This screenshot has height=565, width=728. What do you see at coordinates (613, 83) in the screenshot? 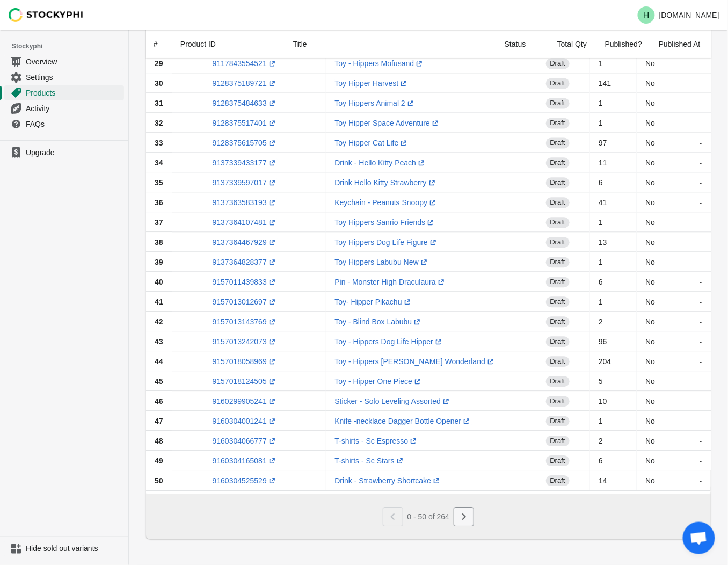
I see `td: 141` at bounding box center [613, 83].